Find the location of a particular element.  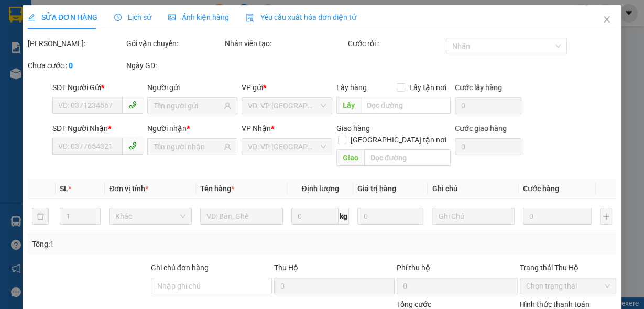

span: Cước hàng is located at coordinates (540, 188).